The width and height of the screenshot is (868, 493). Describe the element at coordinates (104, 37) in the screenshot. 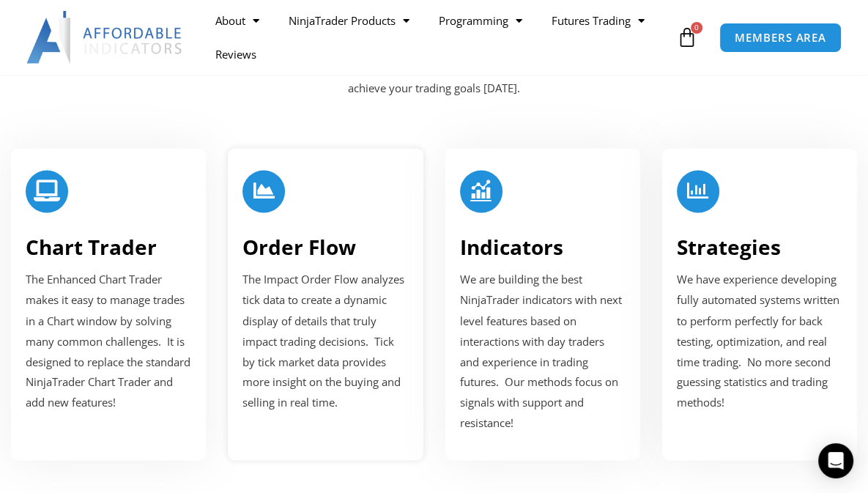

I see `img: LogoAI | Affordable Indicators – NinjaTrader` at that location.